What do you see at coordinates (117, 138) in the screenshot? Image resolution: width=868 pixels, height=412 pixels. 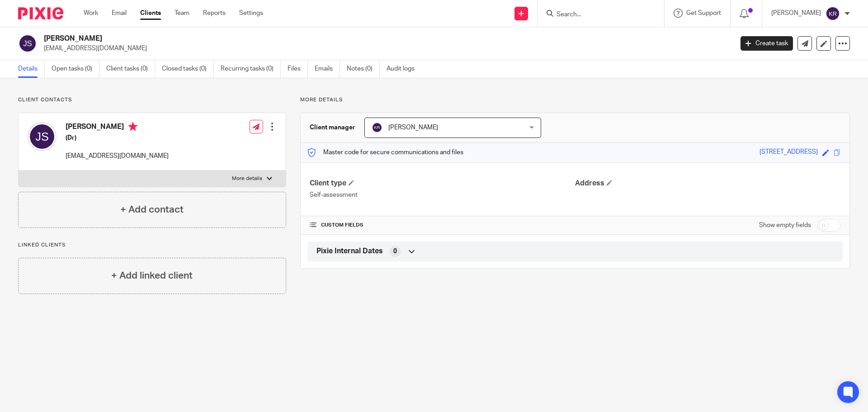 I see `h5: (Dr)` at bounding box center [117, 138].